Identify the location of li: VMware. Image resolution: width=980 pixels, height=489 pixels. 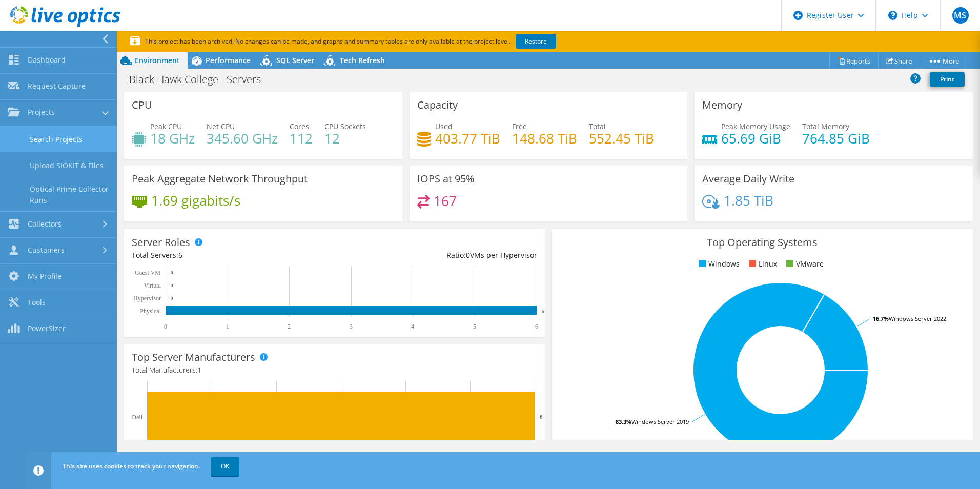
(803, 264).